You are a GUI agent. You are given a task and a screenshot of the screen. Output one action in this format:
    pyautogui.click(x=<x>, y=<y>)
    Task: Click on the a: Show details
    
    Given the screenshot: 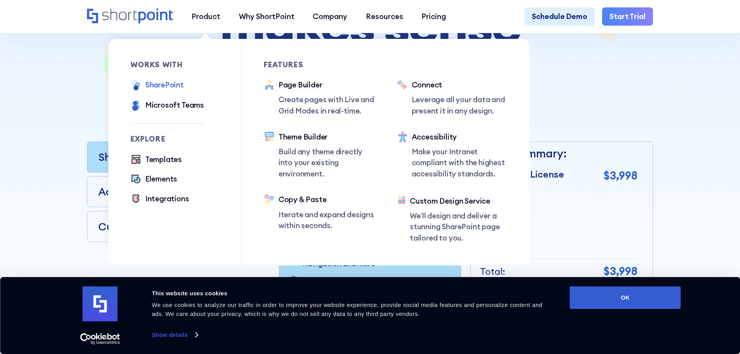 What is the action you would take?
    pyautogui.click(x=175, y=335)
    